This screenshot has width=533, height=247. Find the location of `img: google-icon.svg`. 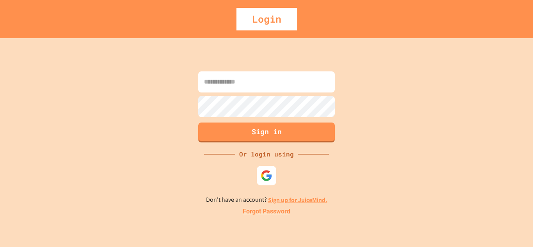

img: google-icon.svg is located at coordinates (266, 175).